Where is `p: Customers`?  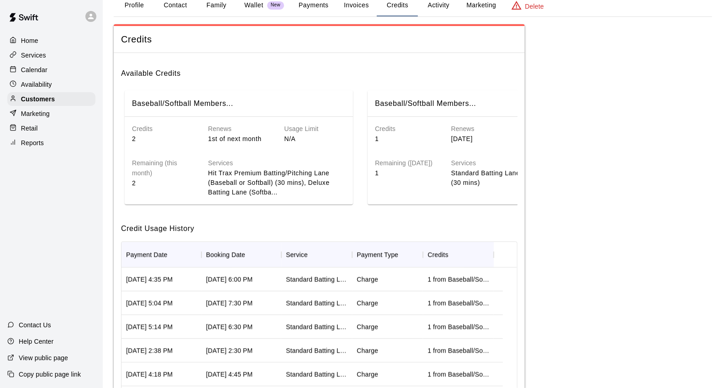
p: Customers is located at coordinates (38, 99).